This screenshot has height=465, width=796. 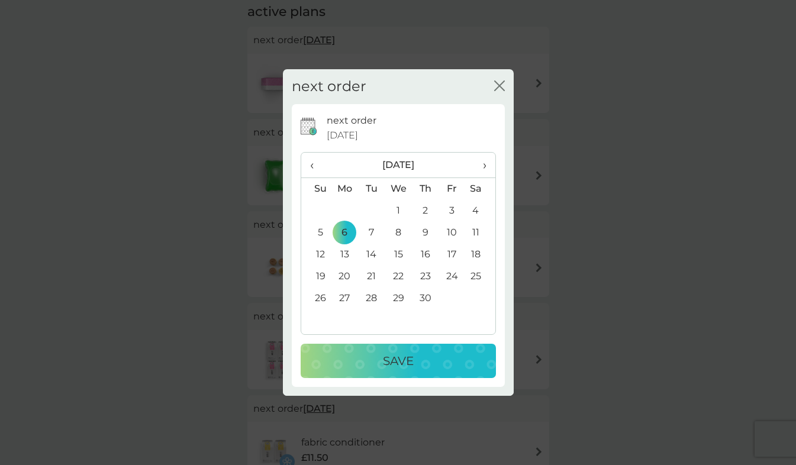 I want to click on td: 24, so click(x=451, y=276).